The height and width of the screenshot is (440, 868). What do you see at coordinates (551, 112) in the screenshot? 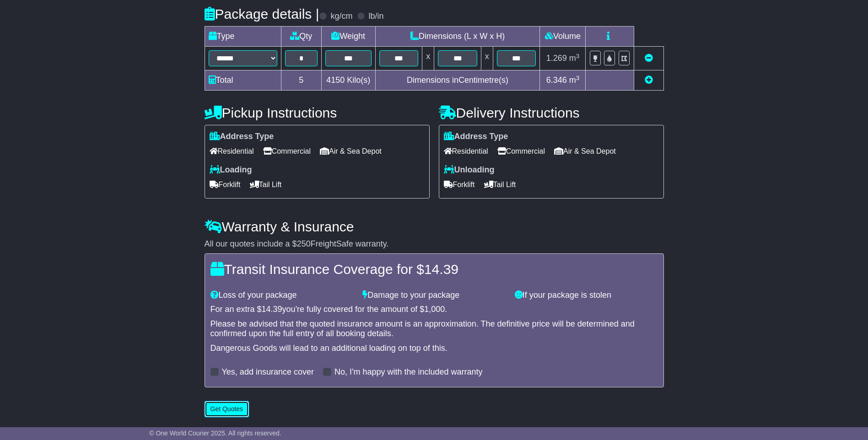
I see `h4: Delivery Instructions` at bounding box center [551, 112].